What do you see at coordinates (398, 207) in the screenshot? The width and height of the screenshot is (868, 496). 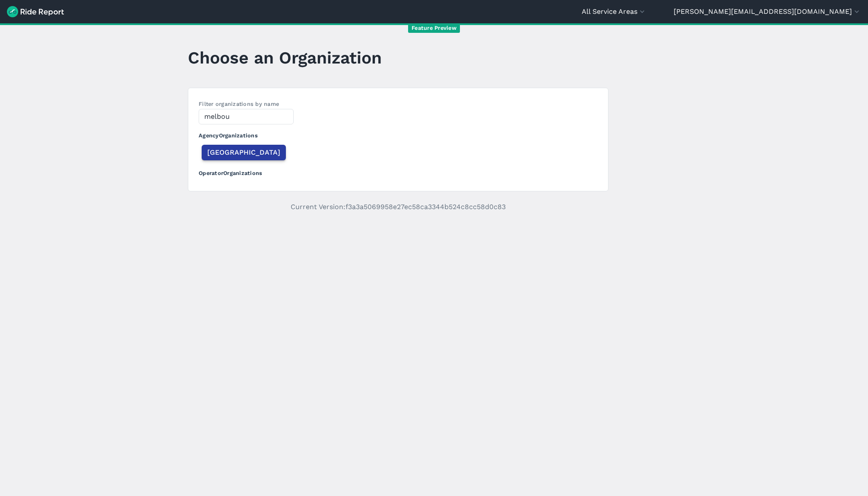 I see `p: Current Version: f3a3a5069958e27ec58ca3344b524c8cc58d0c83` at bounding box center [398, 207].